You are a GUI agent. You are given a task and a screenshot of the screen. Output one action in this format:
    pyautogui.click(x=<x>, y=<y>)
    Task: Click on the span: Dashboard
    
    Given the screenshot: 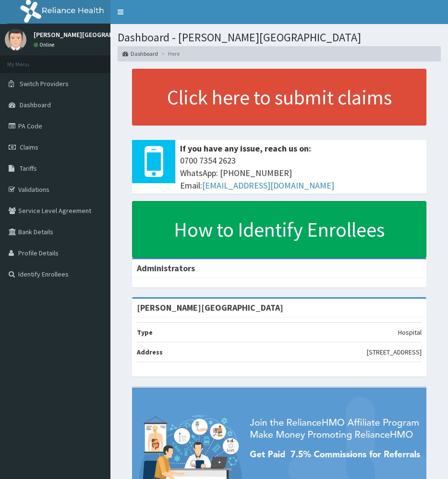 What is the action you would take?
    pyautogui.click(x=35, y=105)
    